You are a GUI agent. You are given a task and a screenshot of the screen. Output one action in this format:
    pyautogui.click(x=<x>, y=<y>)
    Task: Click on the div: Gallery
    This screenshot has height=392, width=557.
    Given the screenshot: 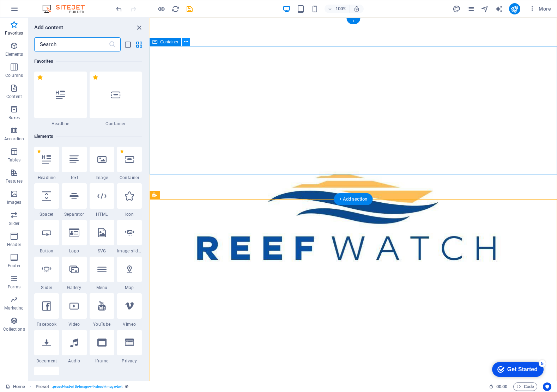 What is the action you would take?
    pyautogui.click(x=74, y=274)
    